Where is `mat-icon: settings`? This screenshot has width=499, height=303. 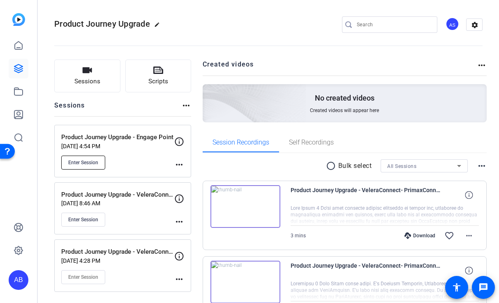
mat-icon: settings is located at coordinates (475, 25).